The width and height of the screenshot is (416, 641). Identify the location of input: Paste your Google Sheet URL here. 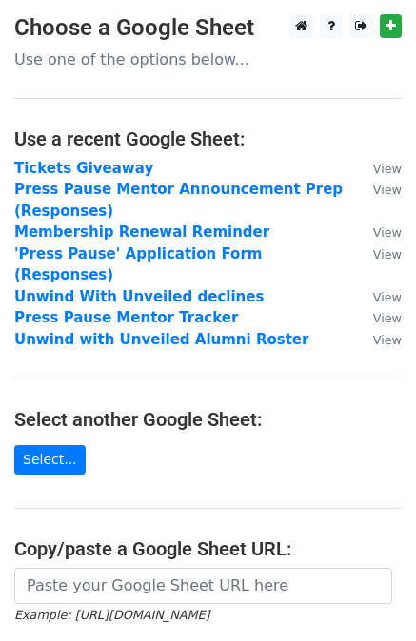
(203, 586).